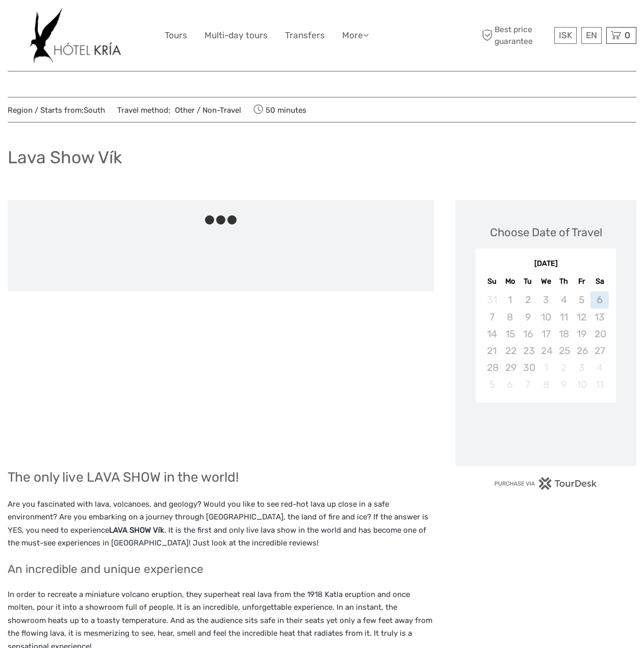 This screenshot has width=644, height=648. I want to click on div: Not available Monday, September 1st, 2025, so click(510, 300).